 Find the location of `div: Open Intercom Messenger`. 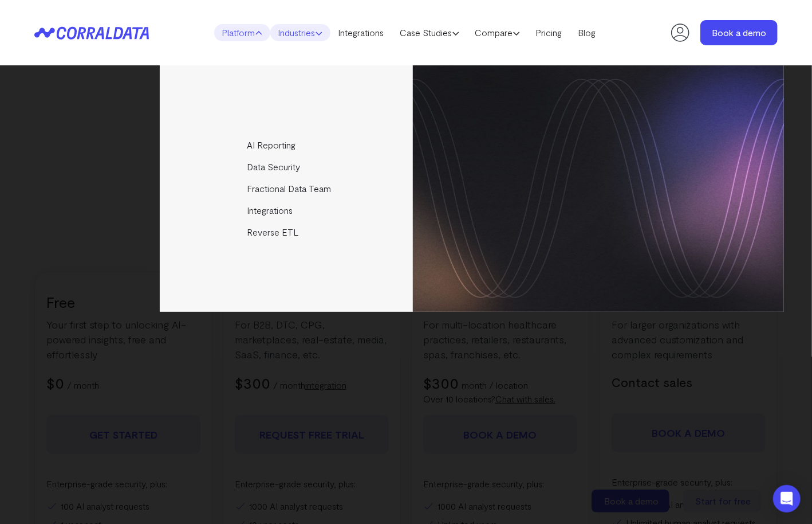

div: Open Intercom Messenger is located at coordinates (787, 499).